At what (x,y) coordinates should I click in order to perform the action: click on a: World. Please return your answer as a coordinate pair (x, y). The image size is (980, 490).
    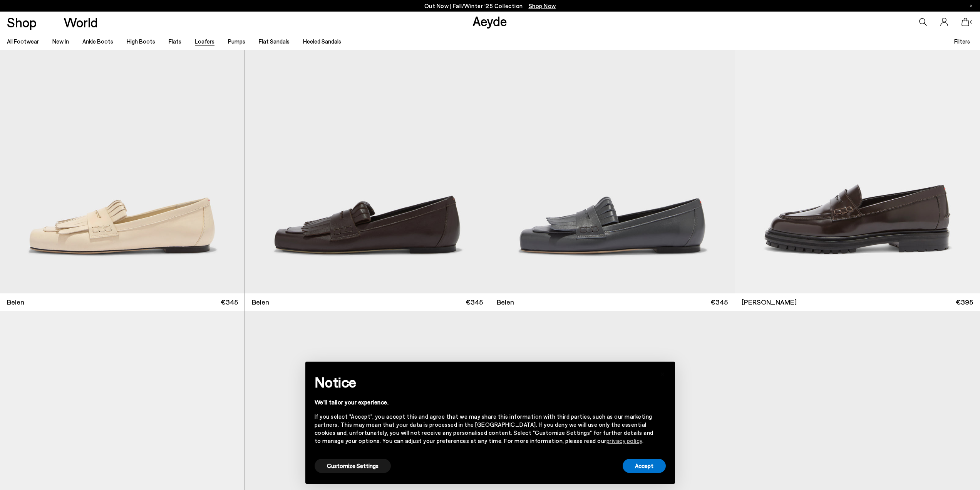
    Looking at the image, I should click on (80, 22).